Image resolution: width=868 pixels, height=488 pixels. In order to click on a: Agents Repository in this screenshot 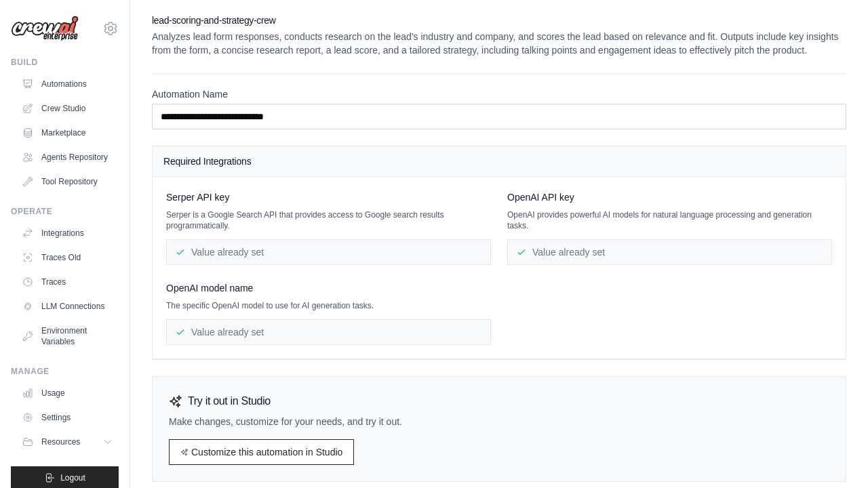, I will do `click(67, 157)`.